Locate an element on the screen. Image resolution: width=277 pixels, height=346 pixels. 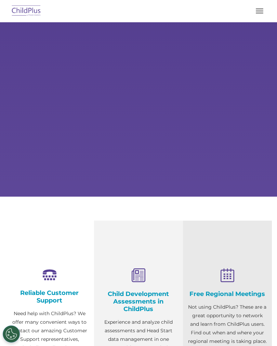
h4: Child Development Assessments in ChildPlus is located at coordinates (139, 301).